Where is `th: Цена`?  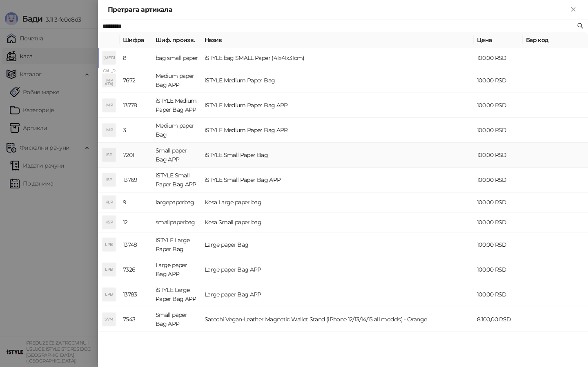 th: Цена is located at coordinates (498, 40).